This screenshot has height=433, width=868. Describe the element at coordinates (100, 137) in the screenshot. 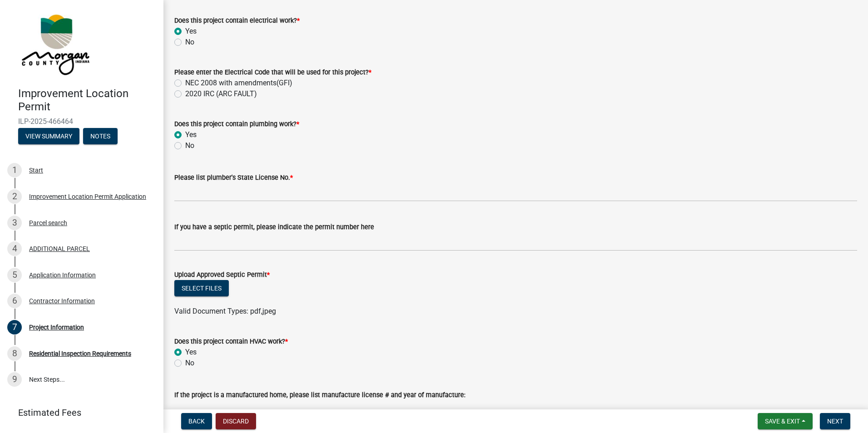

I see `wm-modal-confirm: Notes` at that location.